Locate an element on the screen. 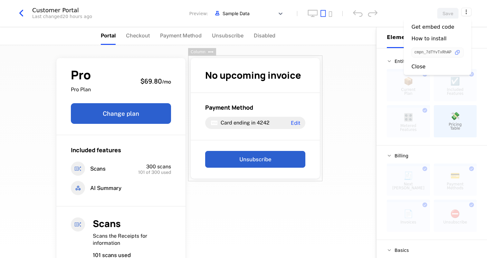 Image resolution: width=487 pixels, height=258 pixels. div: Get embed code is located at coordinates (433, 27).